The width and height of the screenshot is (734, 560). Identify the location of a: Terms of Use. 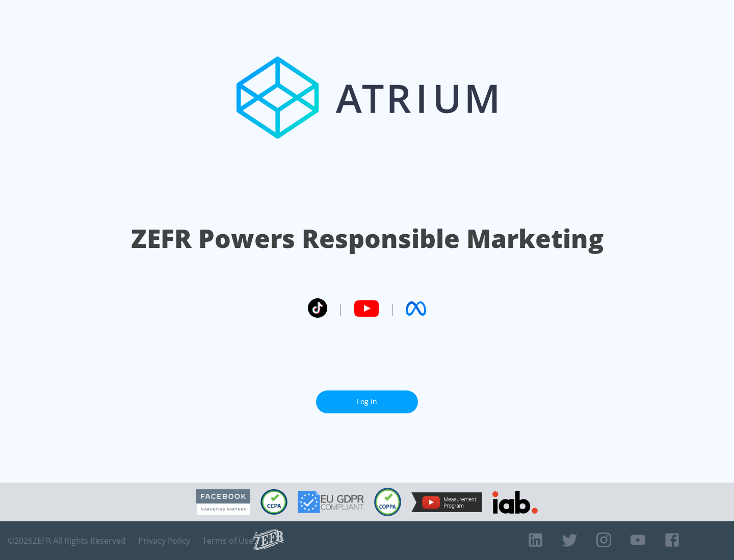
(228, 541).